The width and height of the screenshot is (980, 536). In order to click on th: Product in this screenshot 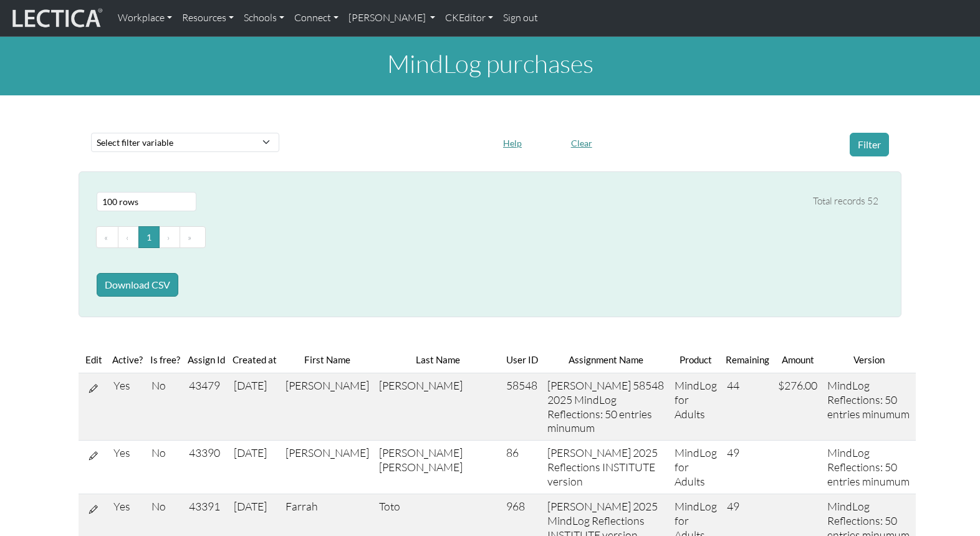, I will do `click(695, 360)`.